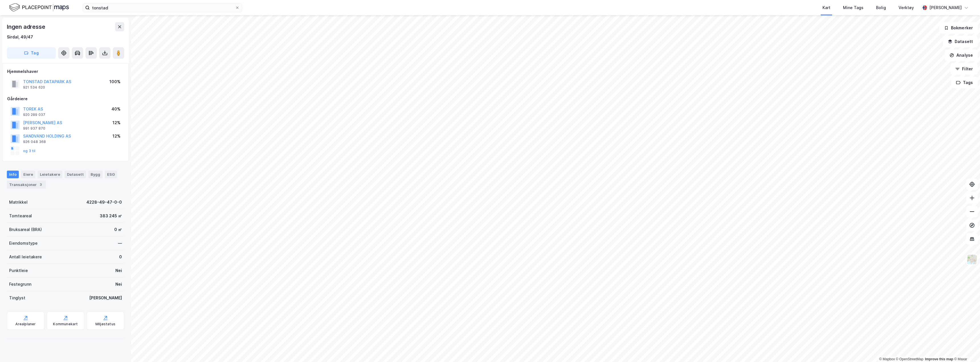  What do you see at coordinates (41, 185) in the screenshot?
I see `div: 3` at bounding box center [41, 185].